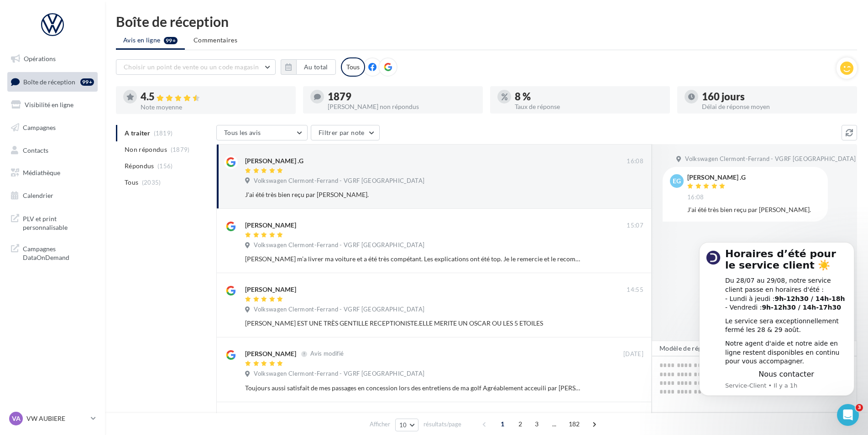 The image size is (868, 435). Describe the element at coordinates (40, 127) in the screenshot. I see `span: Campagnes` at that location.